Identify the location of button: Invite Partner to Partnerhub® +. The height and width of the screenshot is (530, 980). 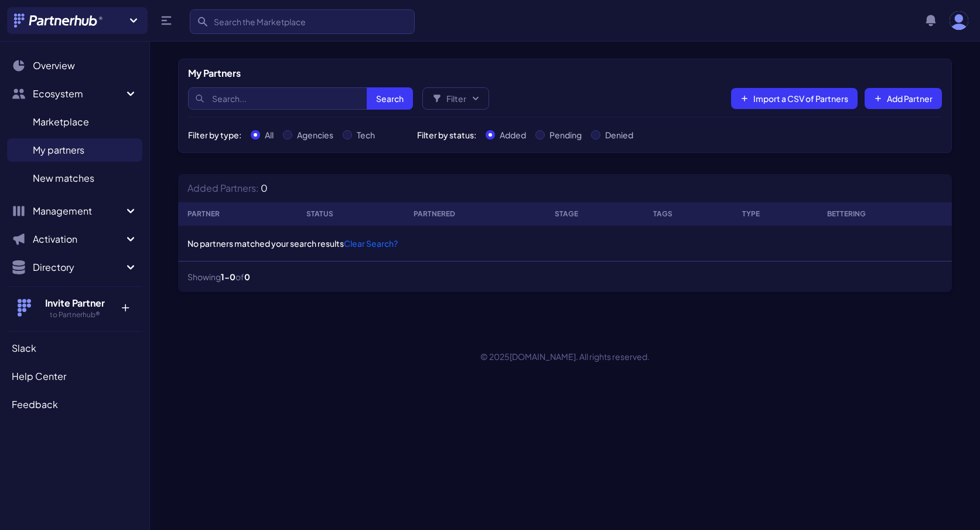
(74, 307).